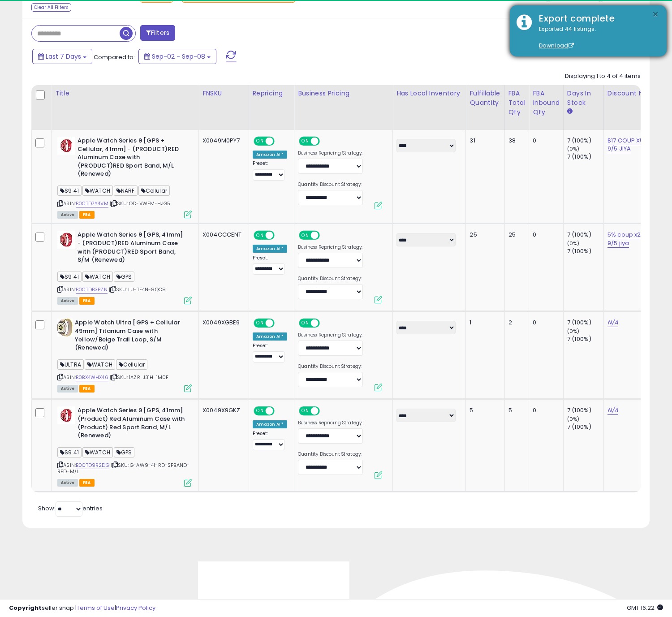 Image resolution: width=672 pixels, height=617 pixels. I want to click on a: B0CTD9R2DG, so click(92, 465).